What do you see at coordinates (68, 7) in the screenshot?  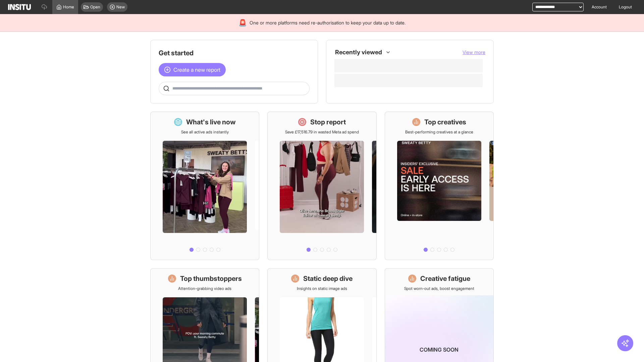 I see `span: Home` at bounding box center [68, 7].